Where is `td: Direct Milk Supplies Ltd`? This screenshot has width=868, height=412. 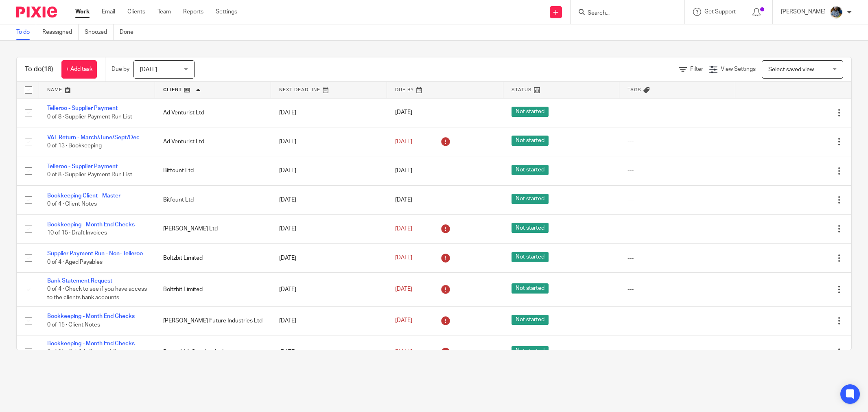 td: Direct Milk Supplies Ltd is located at coordinates (213, 352).